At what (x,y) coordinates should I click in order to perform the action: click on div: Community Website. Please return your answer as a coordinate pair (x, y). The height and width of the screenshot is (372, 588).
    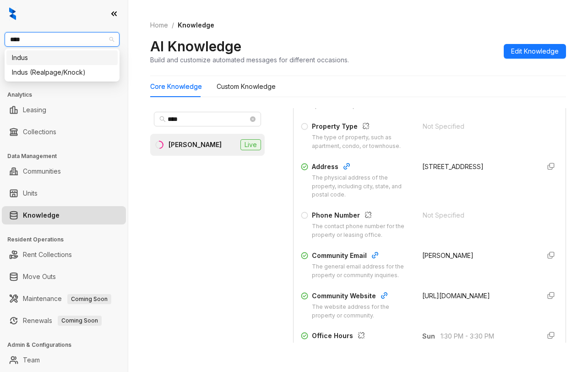
    Looking at the image, I should click on (361, 297).